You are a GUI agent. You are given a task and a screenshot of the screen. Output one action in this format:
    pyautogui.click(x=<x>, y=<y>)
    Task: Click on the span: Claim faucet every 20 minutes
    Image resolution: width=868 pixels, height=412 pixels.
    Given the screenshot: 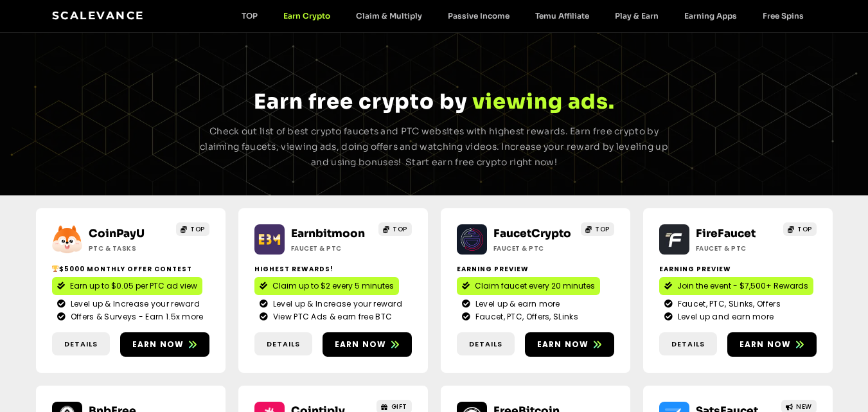 What is the action you would take?
    pyautogui.click(x=535, y=286)
    